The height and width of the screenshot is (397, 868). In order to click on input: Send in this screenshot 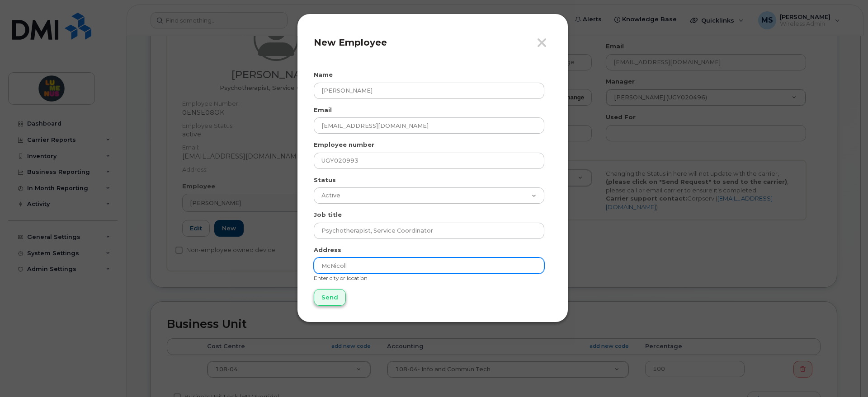, I will do `click(330, 297)`.